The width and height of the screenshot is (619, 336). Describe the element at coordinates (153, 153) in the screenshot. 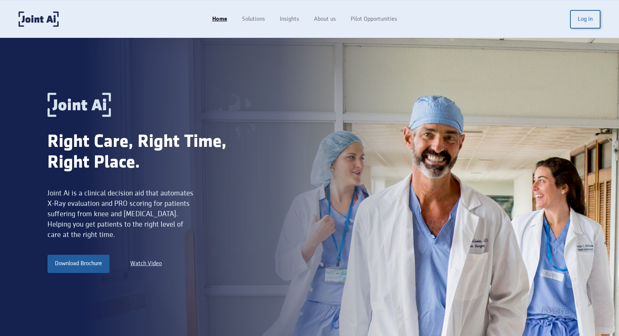

I see `div: Right Care, Right Time, Right Place.` at that location.